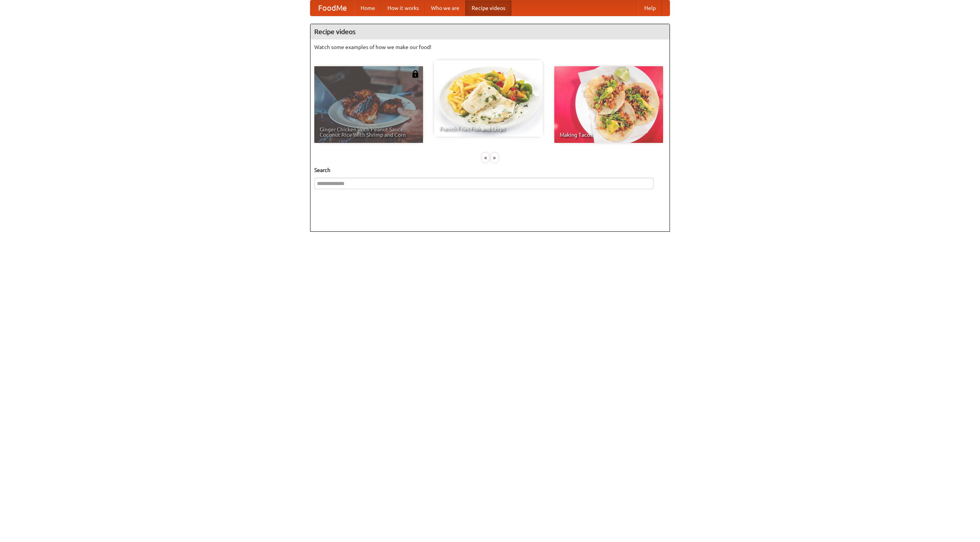 Image resolution: width=980 pixels, height=542 pixels. Describe the element at coordinates (488, 129) in the screenshot. I see `span: French Fries Fish and Chips` at that location.